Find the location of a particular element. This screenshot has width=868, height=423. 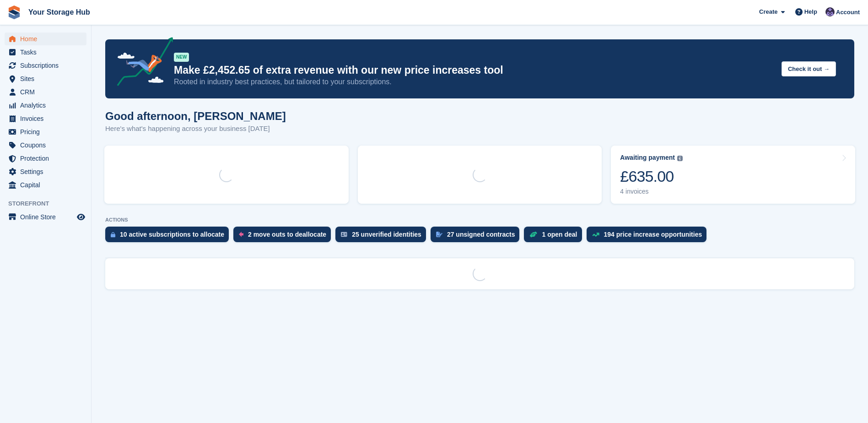

span: Sites is located at coordinates (47, 79).